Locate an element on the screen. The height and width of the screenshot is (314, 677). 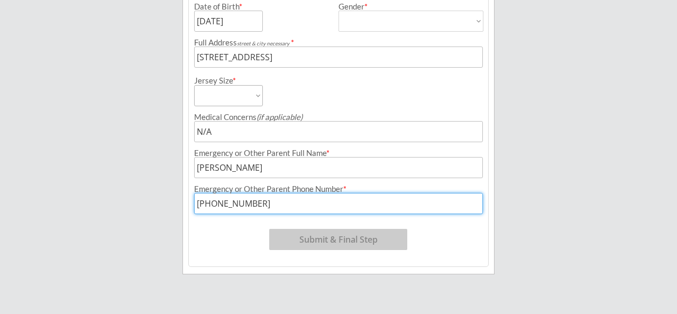
em: (if applicable) is located at coordinates (279, 117).